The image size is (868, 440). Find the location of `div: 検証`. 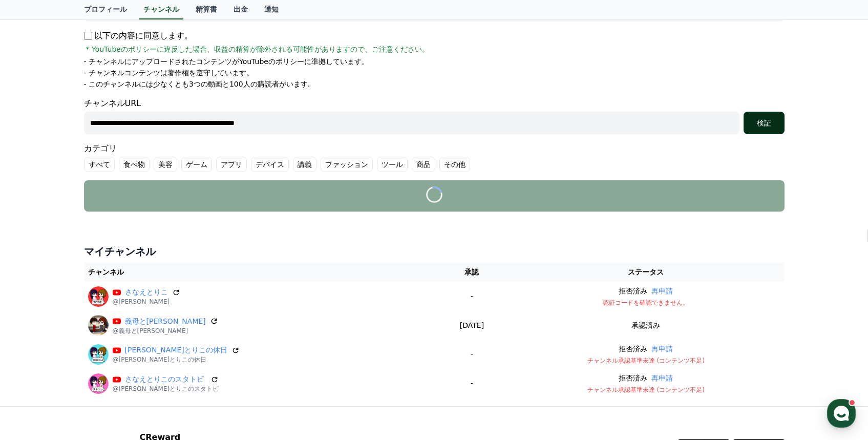

div: 検証 is located at coordinates (764, 123).